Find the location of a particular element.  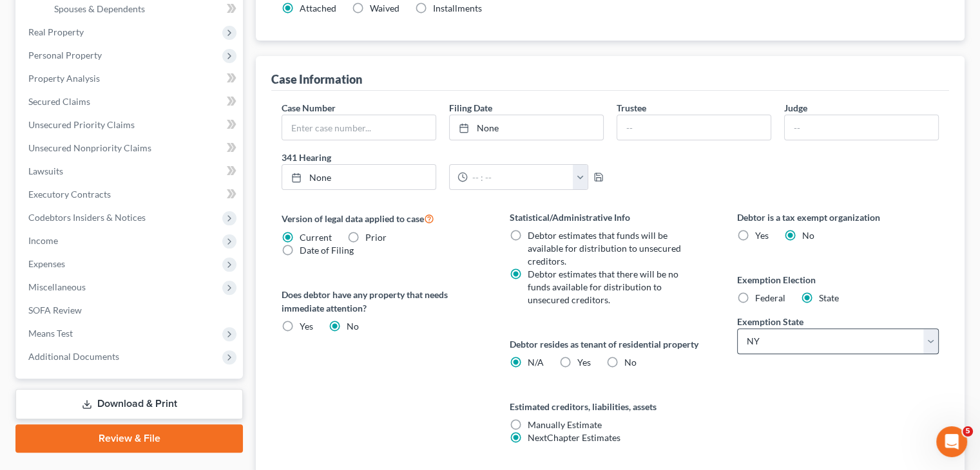

label: Statistical/Administrative Info is located at coordinates (610, 217).